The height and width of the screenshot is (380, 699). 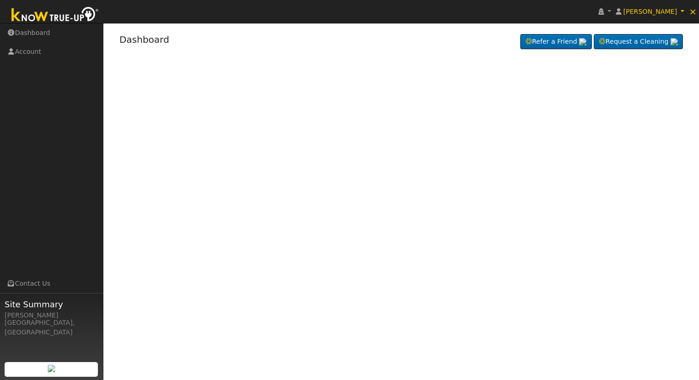 I want to click on img: Know True-Up, so click(x=55, y=15).